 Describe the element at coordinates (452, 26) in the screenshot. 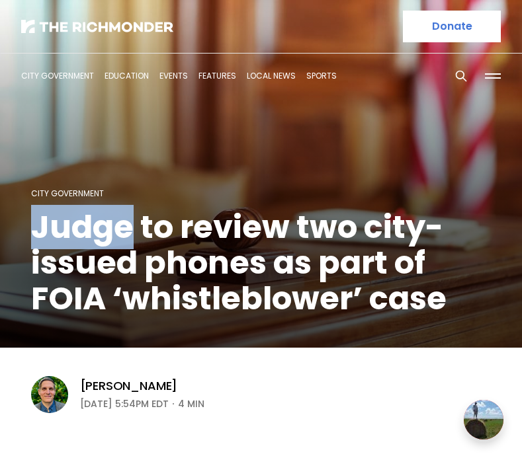

I see `a: Donate` at that location.